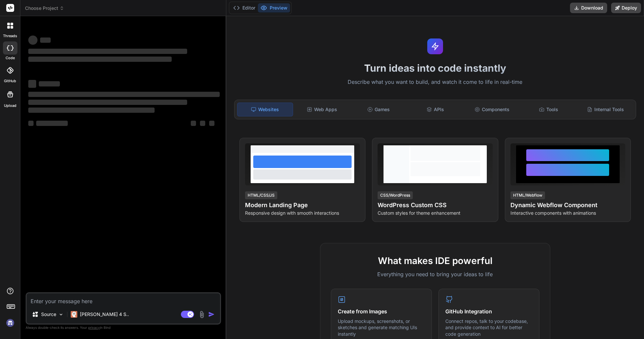  What do you see at coordinates (10, 106) in the screenshot?
I see `label: Upload` at bounding box center [10, 106].